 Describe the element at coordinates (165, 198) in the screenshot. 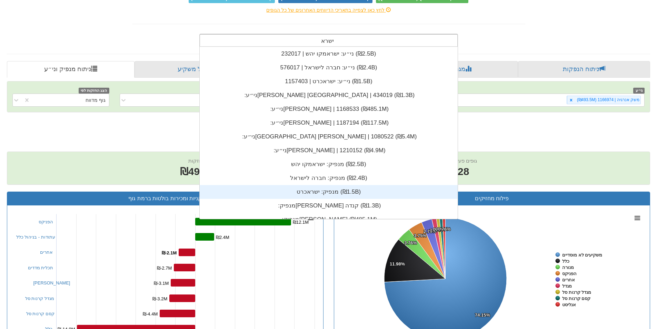

I see `h3: קניות ומכירות בולטות ברמת גוף` at that location.